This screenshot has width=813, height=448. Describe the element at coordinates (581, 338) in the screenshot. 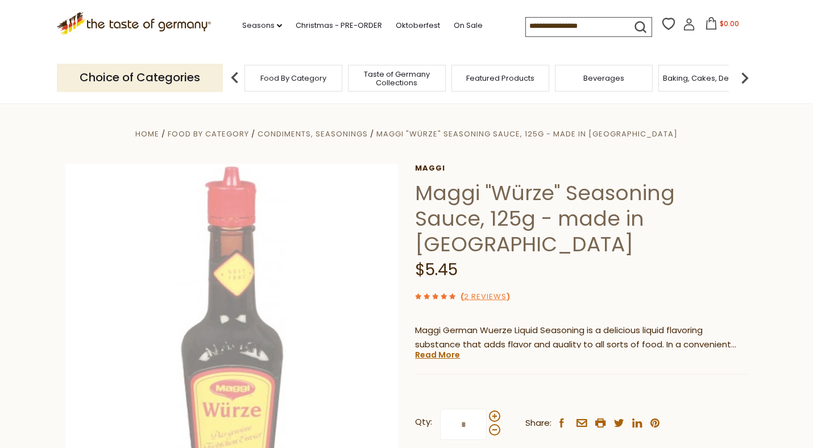

I see `p: Maggi German Wuerze Liquid Seasoning is a delicious liquid flavoring substance that adds flavor a...` at that location.